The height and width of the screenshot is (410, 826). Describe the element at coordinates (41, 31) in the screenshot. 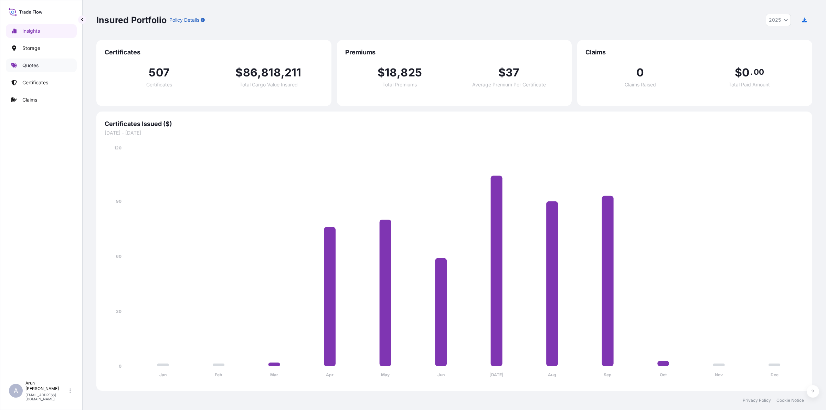

I see `a: Insights` at that location.